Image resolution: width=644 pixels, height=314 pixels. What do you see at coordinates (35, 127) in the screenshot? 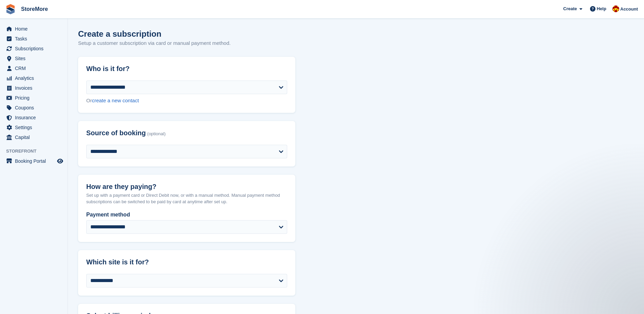
I see `span: Settings` at bounding box center [35, 127].